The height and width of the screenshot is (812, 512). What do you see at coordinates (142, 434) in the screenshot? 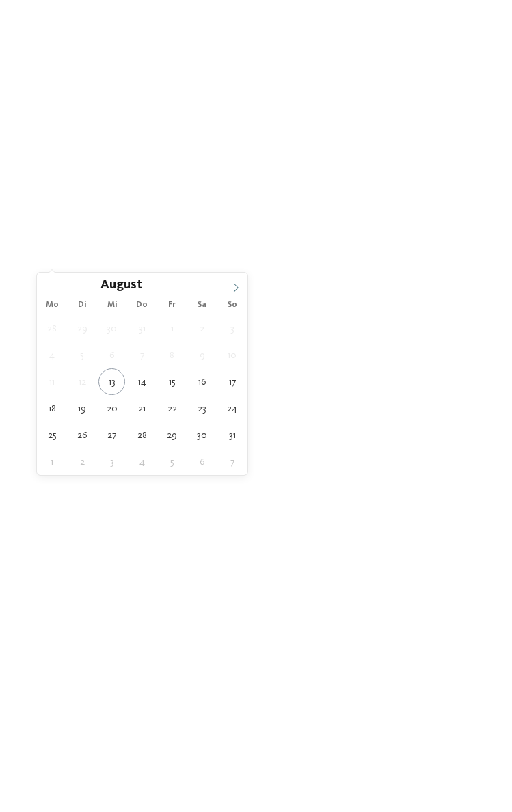
I see `span: August 28, 2025` at bounding box center [142, 434].